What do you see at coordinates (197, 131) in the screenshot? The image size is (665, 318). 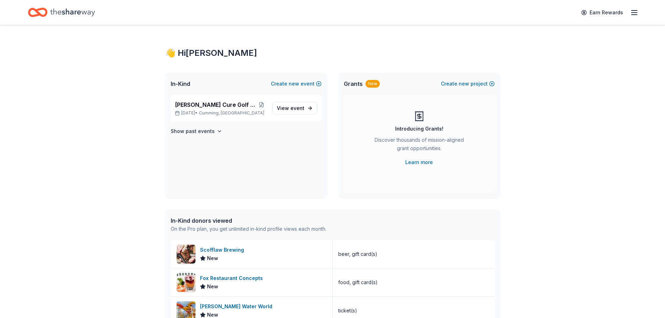 I see `button: Show past events` at bounding box center [197, 131].